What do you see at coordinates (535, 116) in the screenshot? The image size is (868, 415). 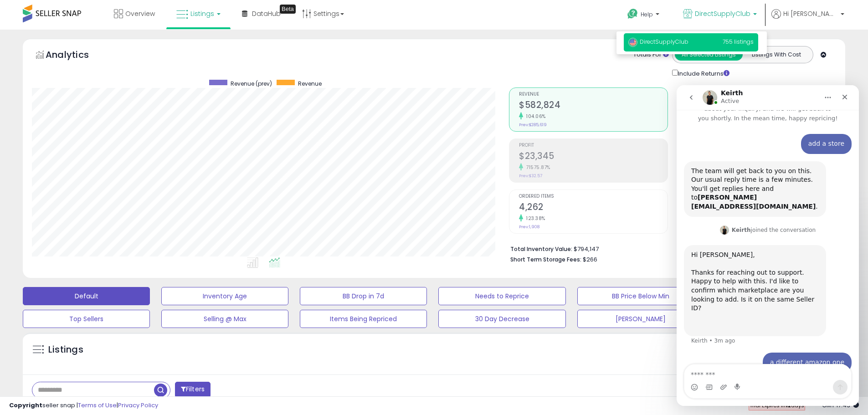 I see `small: 104.06%` at bounding box center [535, 116].